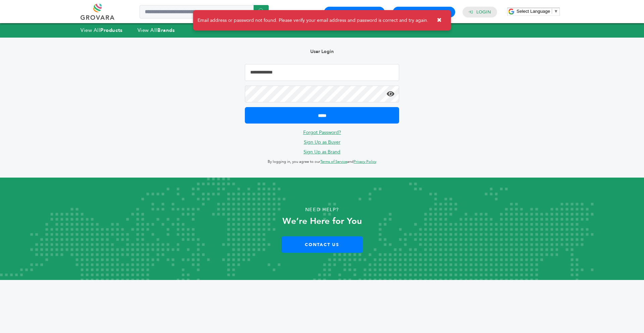 The height and width of the screenshot is (333, 644). Describe the element at coordinates (322, 73) in the screenshot. I see `input: Email Address` at that location.